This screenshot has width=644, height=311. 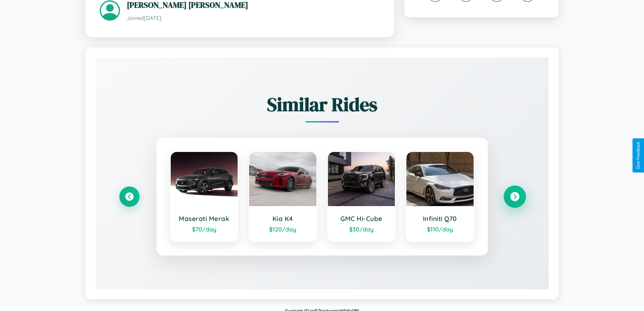 What do you see at coordinates (440, 219) in the screenshot?
I see `h3: Infiniti Q70` at bounding box center [440, 219].